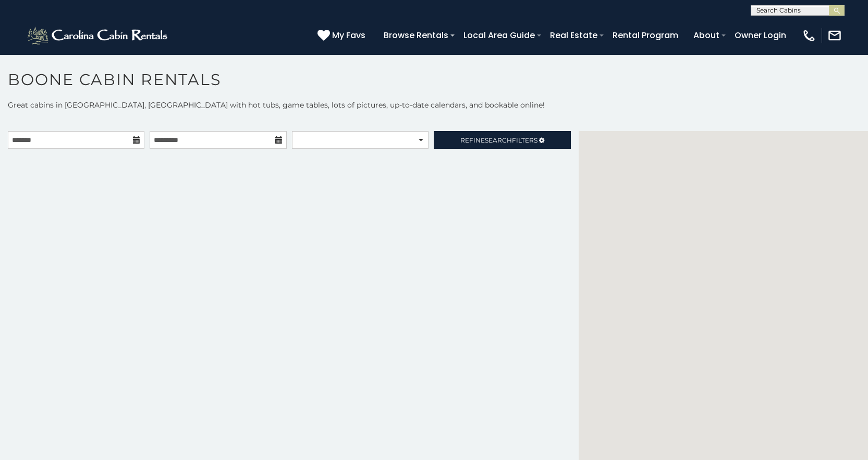 This screenshot has width=868, height=460. What do you see at coordinates (760, 35) in the screenshot?
I see `a: Owner Login` at bounding box center [760, 35].